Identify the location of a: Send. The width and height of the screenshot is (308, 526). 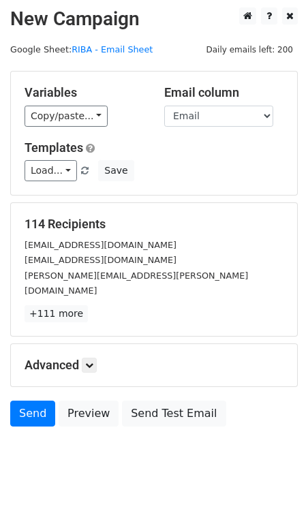
(33, 414).